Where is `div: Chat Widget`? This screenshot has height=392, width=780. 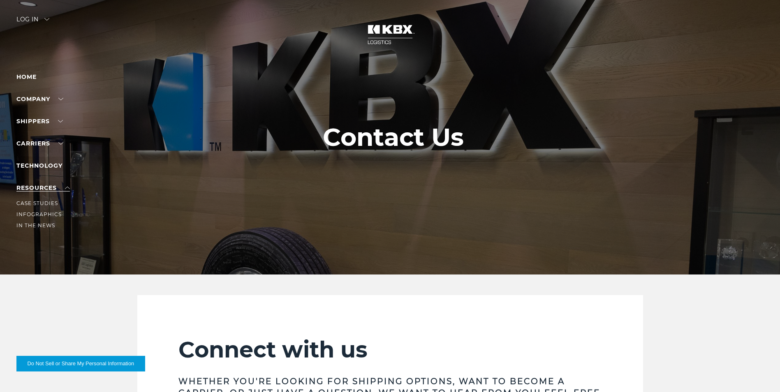 div: Chat Widget is located at coordinates (760, 373).